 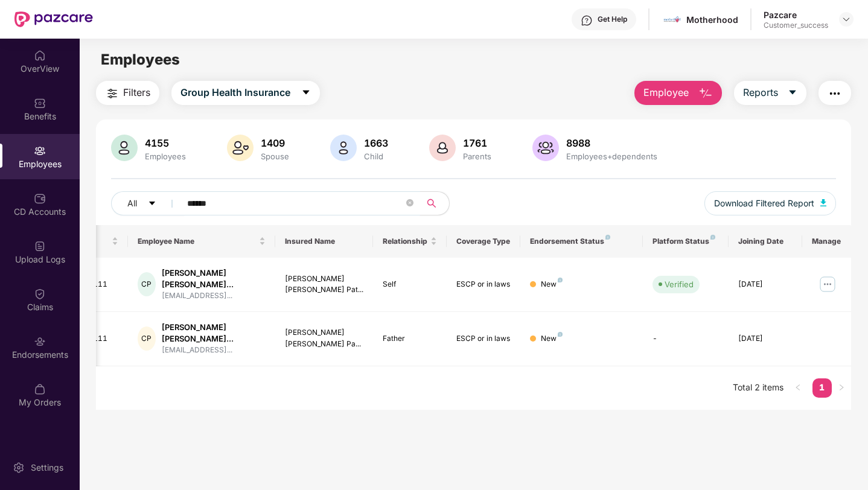 What do you see at coordinates (19, 468) in the screenshot?
I see `img: svg+xml;base64,PHN2ZyBpZD0iU2V0dGluZy0yMHgyMCIgeG1sbnM9Imh0dHA6Ly93d3cudzMub3JnLzIwMDAvc3ZnIiB3aW...` at bounding box center [19, 468].